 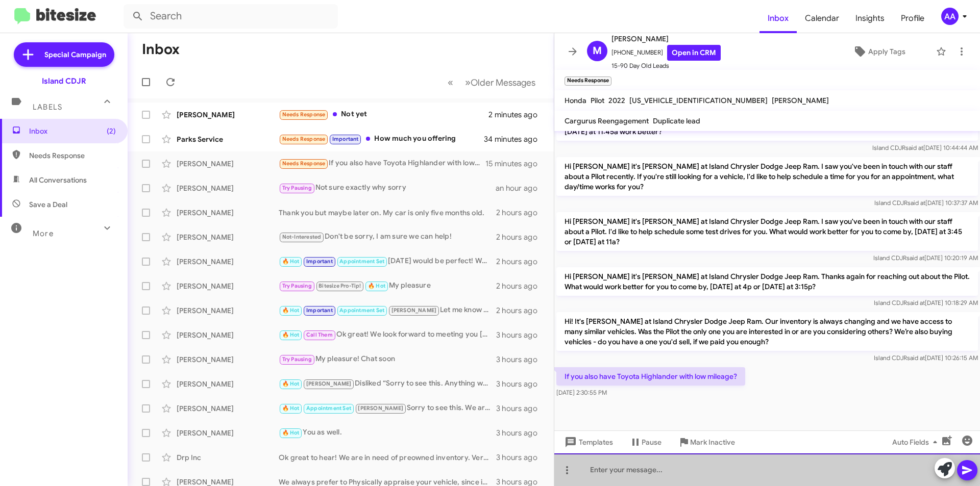 I want to click on div: 34 minutes ago, so click(x=515, y=139).